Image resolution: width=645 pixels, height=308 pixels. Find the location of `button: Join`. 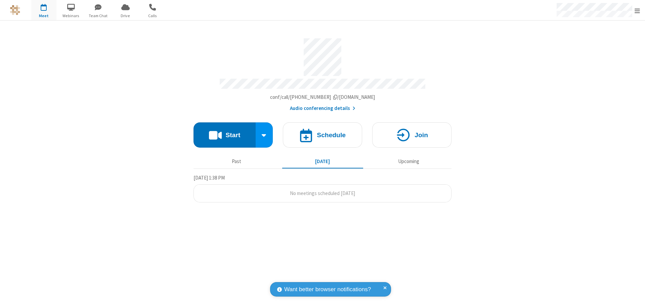

button: Join is located at coordinates (412, 135).